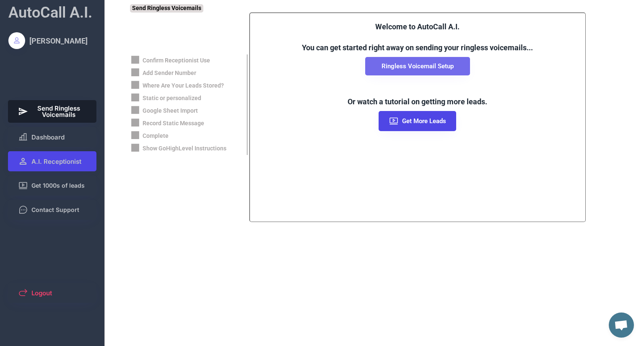 Image resolution: width=644 pixels, height=346 pixels. I want to click on div: AutoCall A.I., so click(50, 12).